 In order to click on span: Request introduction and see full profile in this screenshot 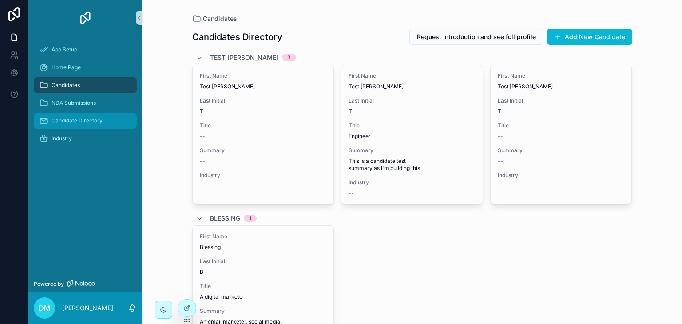, I will do `click(476, 37)`.